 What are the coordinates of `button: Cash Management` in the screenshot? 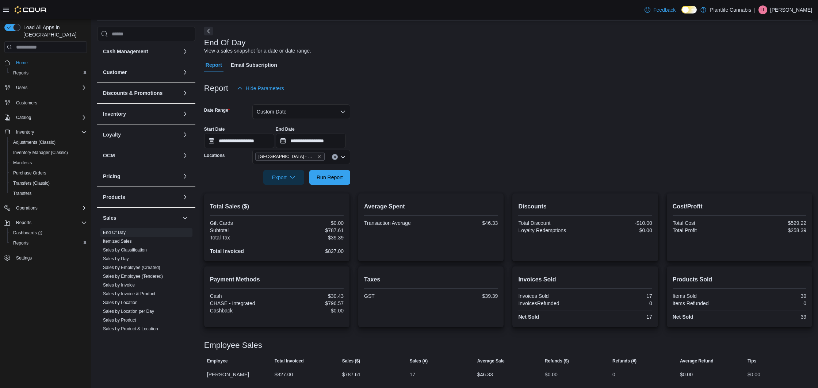 It's located at (141, 51).